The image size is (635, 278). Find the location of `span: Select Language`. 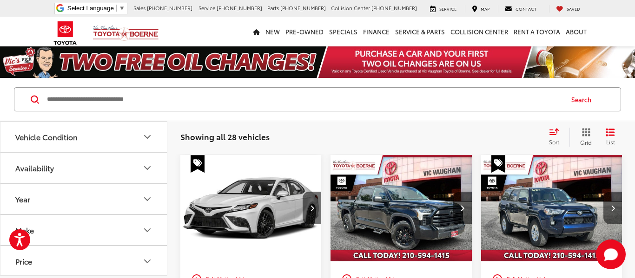

span: Select Language is located at coordinates (91, 8).